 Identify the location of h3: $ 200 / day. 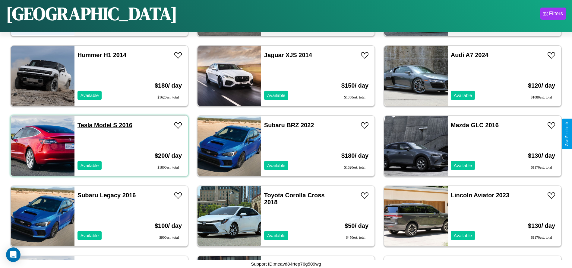
(168, 155).